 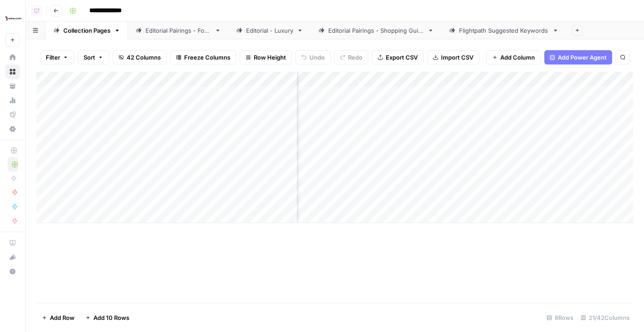 What do you see at coordinates (144, 58) in the screenshot?
I see `span: 42 Columns` at bounding box center [144, 58].